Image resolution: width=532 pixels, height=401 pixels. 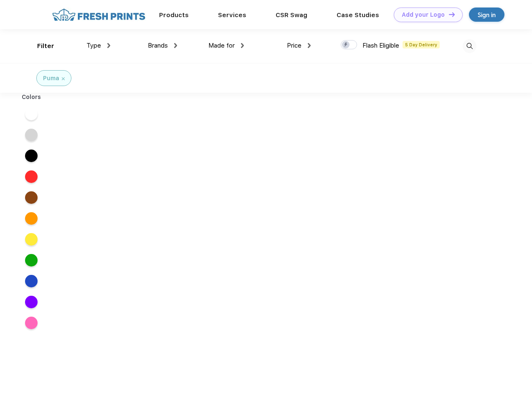 What do you see at coordinates (421, 45) in the screenshot?
I see `span: 5 Day Delivery` at bounding box center [421, 45].